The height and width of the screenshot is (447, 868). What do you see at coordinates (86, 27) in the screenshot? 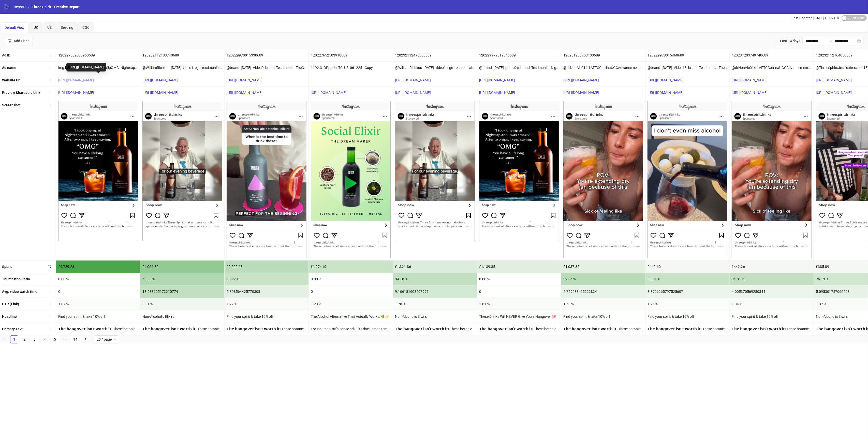
I see `span: CGC` at bounding box center [86, 27].